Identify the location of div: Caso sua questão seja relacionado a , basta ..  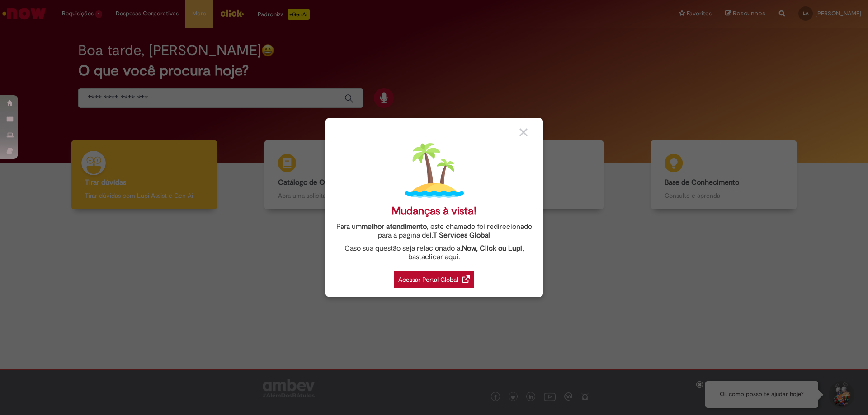
(434, 253).